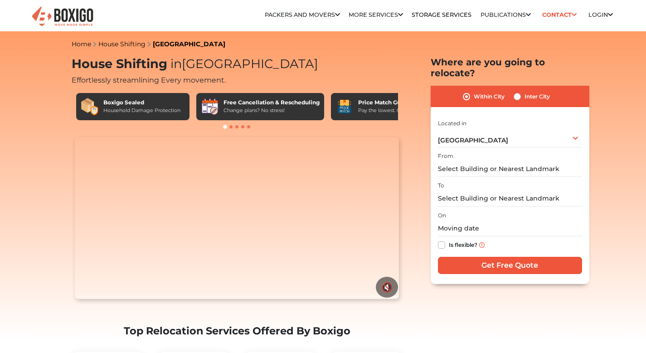 The width and height of the screenshot is (646, 353). Describe the element at coordinates (452, 123) in the screenshot. I see `label: Located in` at that location.